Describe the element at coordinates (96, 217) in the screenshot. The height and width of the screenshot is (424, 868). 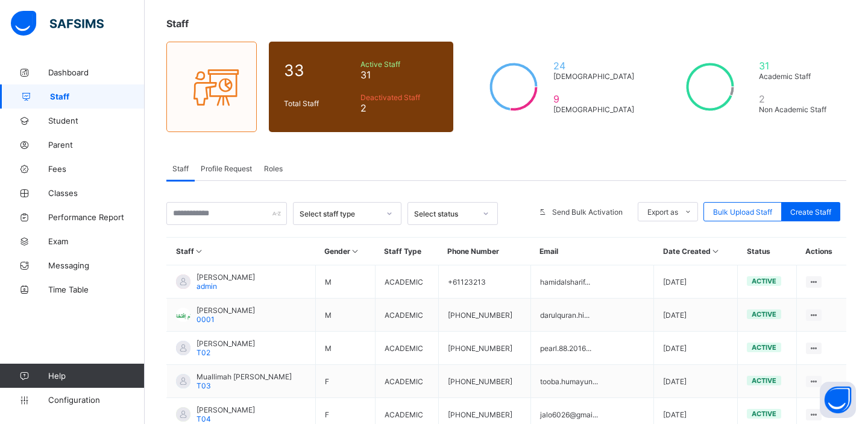
I see `span: Performance Report` at that location.